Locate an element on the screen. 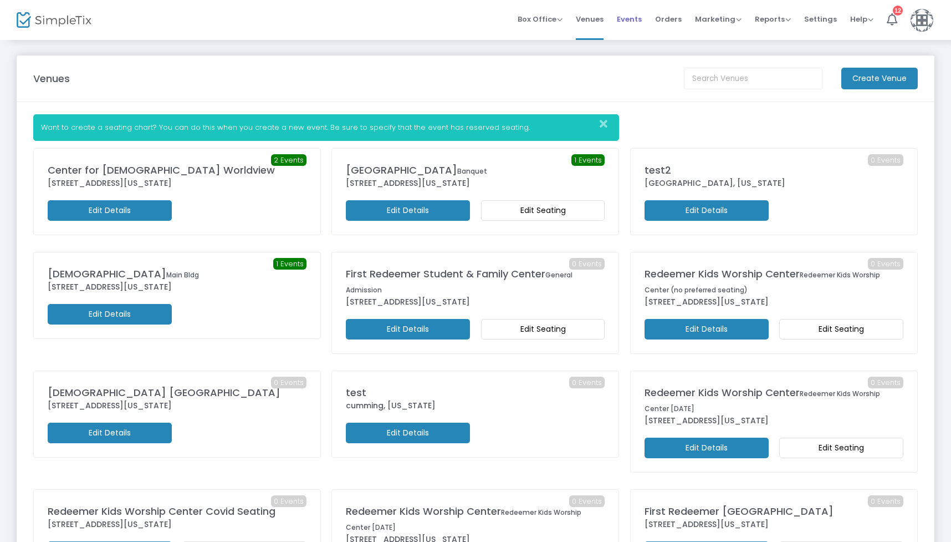 This screenshot has width=951, height=542. span: 2 Events is located at coordinates (289, 160).